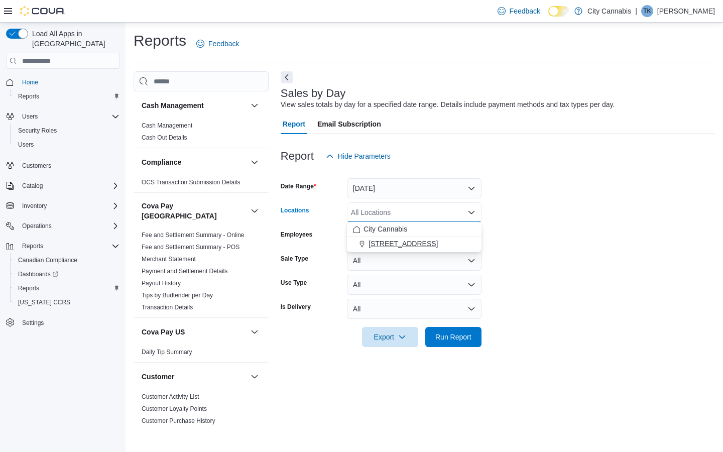  Describe the element at coordinates (453, 337) in the screenshot. I see `span: Run Report` at that location.